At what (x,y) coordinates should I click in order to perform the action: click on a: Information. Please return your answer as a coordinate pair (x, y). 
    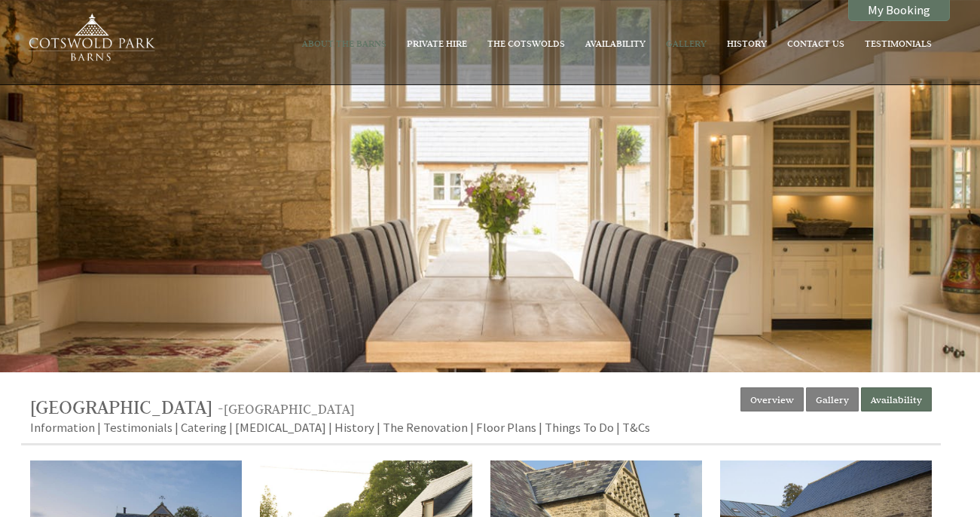
    Looking at the image, I should click on (63, 428).